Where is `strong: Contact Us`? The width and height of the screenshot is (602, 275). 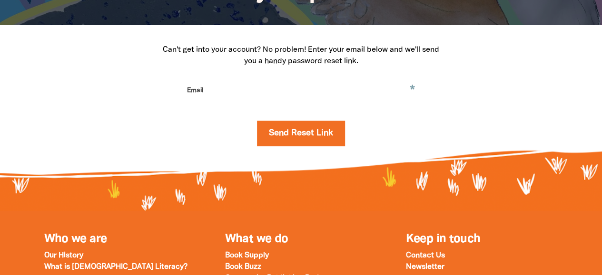 strong: Contact Us is located at coordinates (425, 256).